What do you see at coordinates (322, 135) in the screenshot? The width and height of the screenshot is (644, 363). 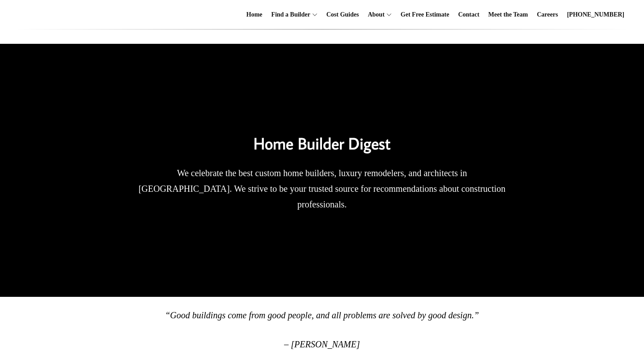 I see `h2: Home Builder Digest` at bounding box center [322, 135].